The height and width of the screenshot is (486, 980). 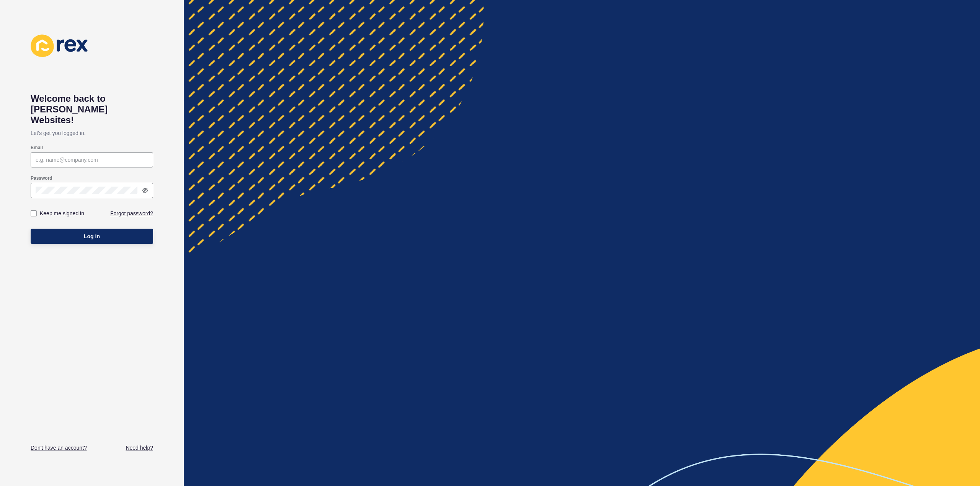 What do you see at coordinates (62, 213) in the screenshot?
I see `label: Keep me signed in` at bounding box center [62, 213].